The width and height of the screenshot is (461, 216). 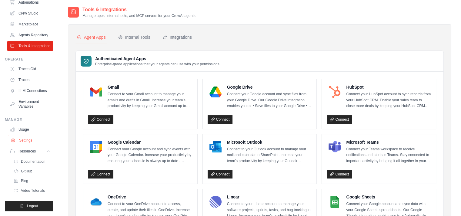 I want to click on h4: Google Sheets, so click(x=388, y=197).